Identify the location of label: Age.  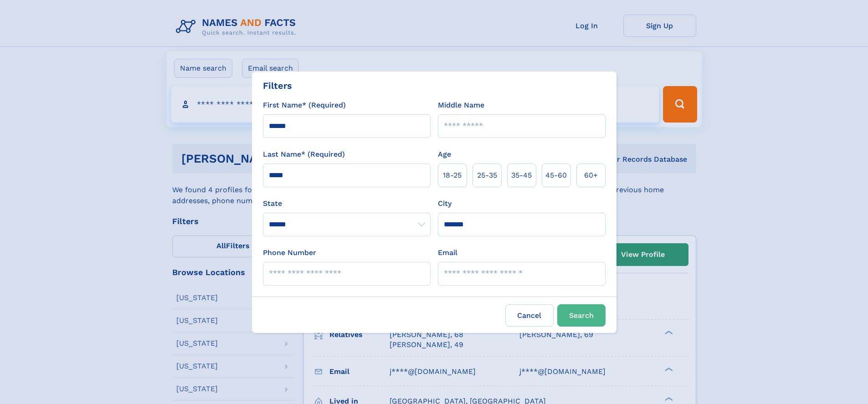
(445, 155).